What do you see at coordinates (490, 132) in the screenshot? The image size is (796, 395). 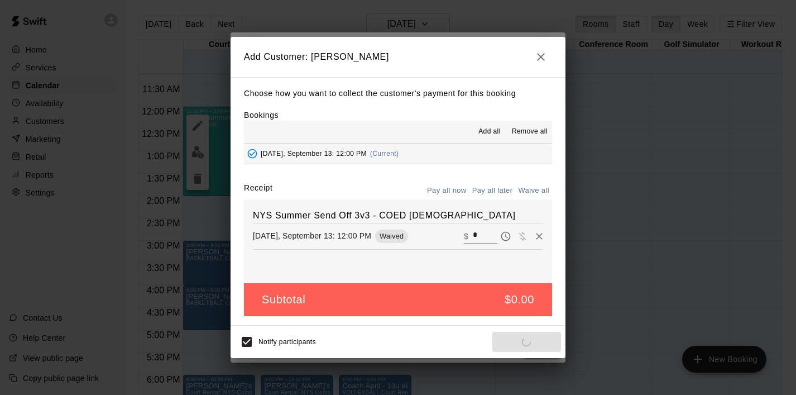 I see `button: Add all` at bounding box center [490, 132].